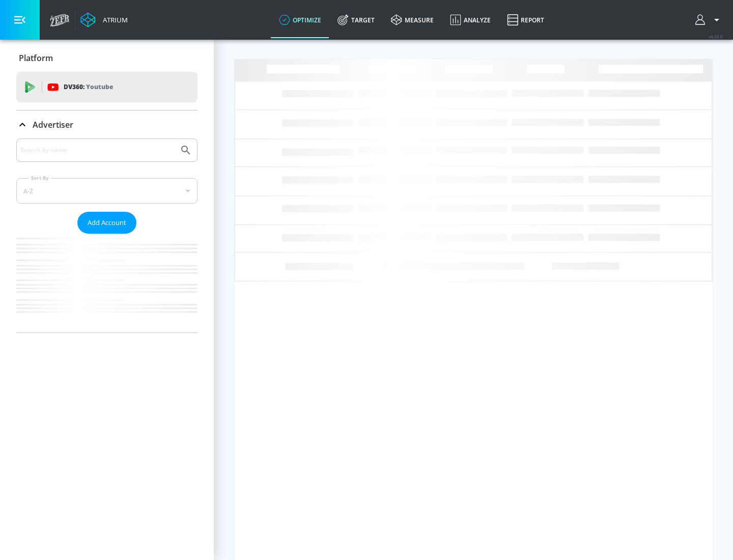 The image size is (733, 560). I want to click on a: Target, so click(356, 20).